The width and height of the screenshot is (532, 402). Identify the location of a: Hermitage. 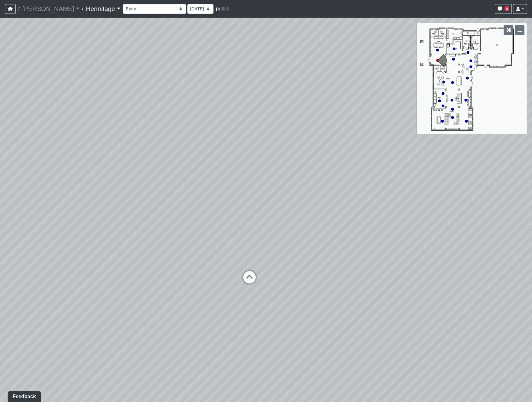
(103, 9).